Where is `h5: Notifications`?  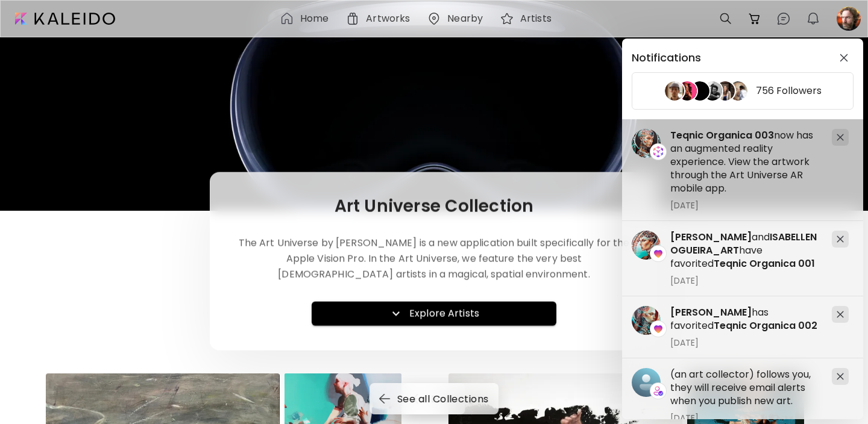
h5: Notifications is located at coordinates (666, 58).